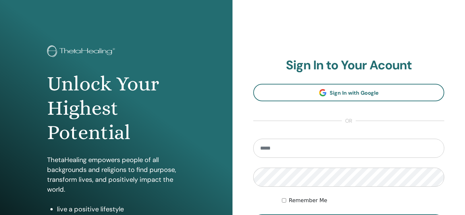 This screenshot has width=465, height=215. I want to click on h1: Unlock Your Highest Potential, so click(116, 108).